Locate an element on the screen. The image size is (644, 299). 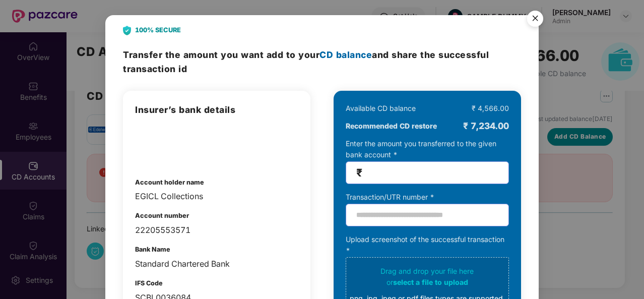
b: 100% SECURE is located at coordinates (158, 30).